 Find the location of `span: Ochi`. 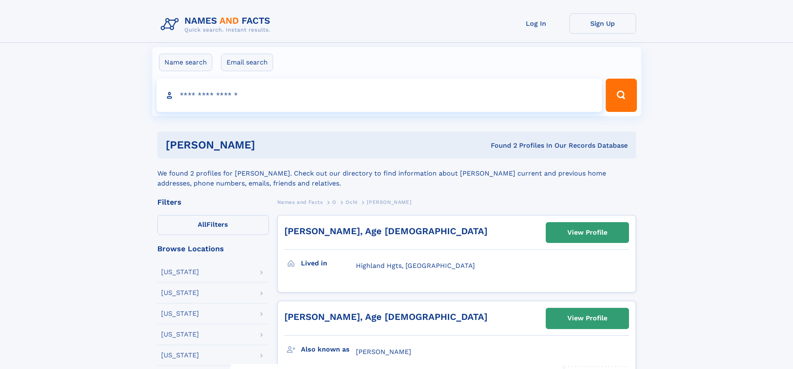

span: Ochi is located at coordinates (351, 202).